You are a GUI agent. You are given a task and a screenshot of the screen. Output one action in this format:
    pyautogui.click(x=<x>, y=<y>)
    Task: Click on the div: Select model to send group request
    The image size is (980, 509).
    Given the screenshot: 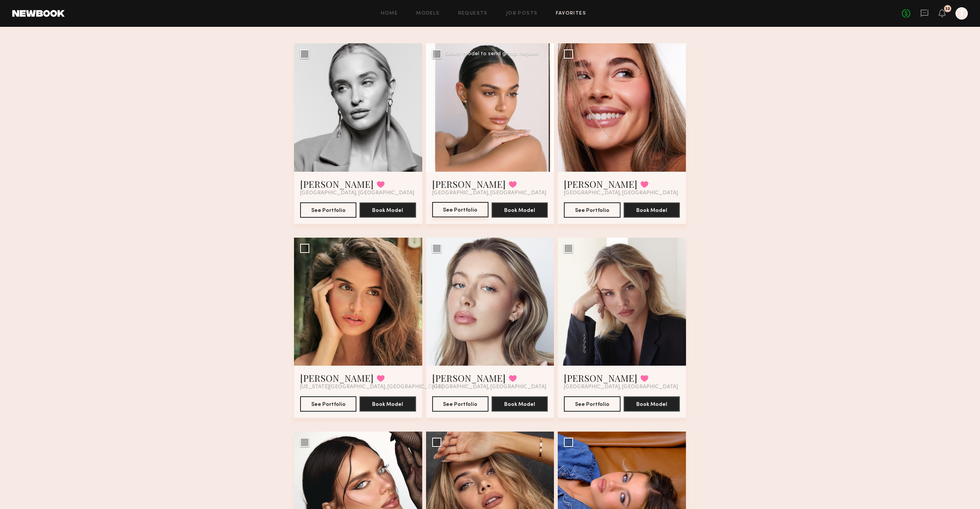 What is the action you would take?
    pyautogui.click(x=492, y=54)
    